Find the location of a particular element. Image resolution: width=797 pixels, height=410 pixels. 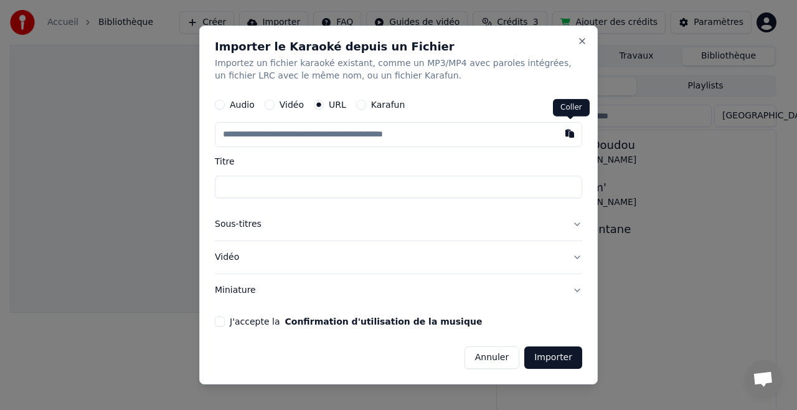

button: Vidéo is located at coordinates (398, 257).